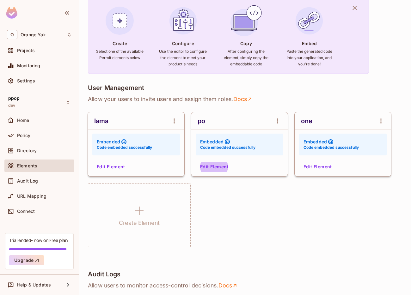  What do you see at coordinates (14, 98) in the screenshot?
I see `span: ppop` at bounding box center [14, 98].